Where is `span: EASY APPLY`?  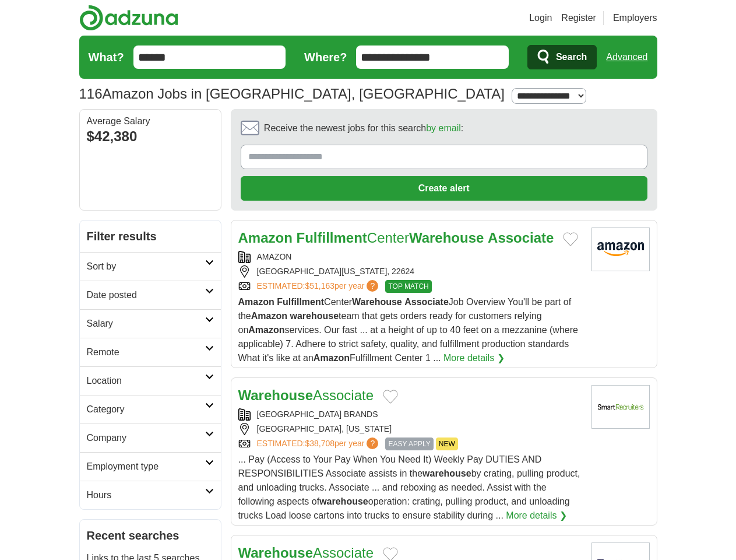 span: EASY APPLY is located at coordinates (409, 444).